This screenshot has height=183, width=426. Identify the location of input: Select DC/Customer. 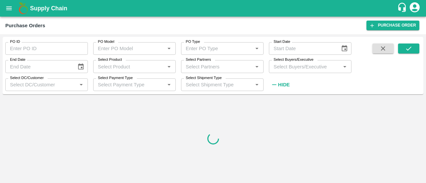
(41, 85).